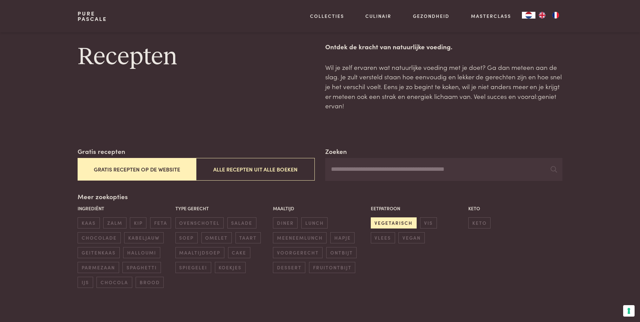  I want to click on span: ontbijt, so click(342, 252).